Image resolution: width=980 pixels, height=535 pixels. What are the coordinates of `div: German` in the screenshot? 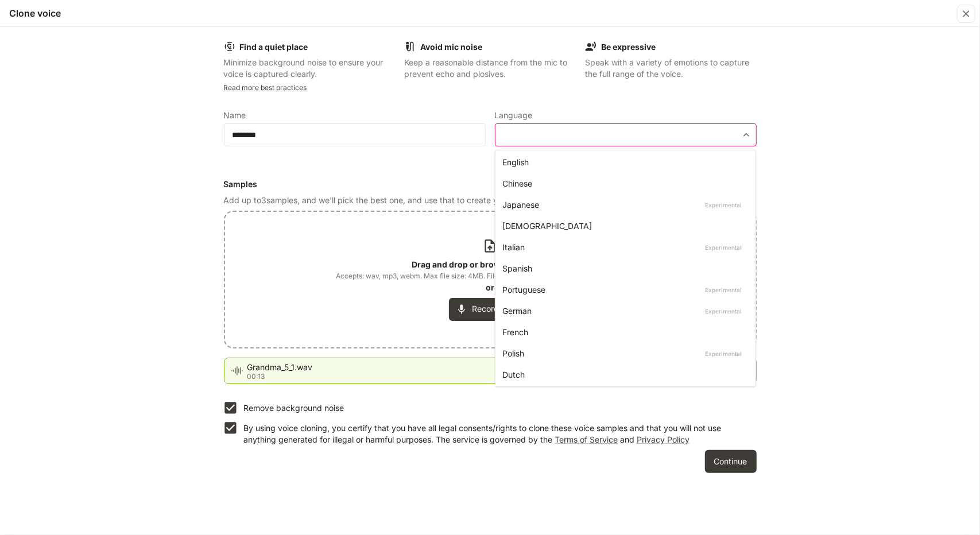 It's located at (623, 311).